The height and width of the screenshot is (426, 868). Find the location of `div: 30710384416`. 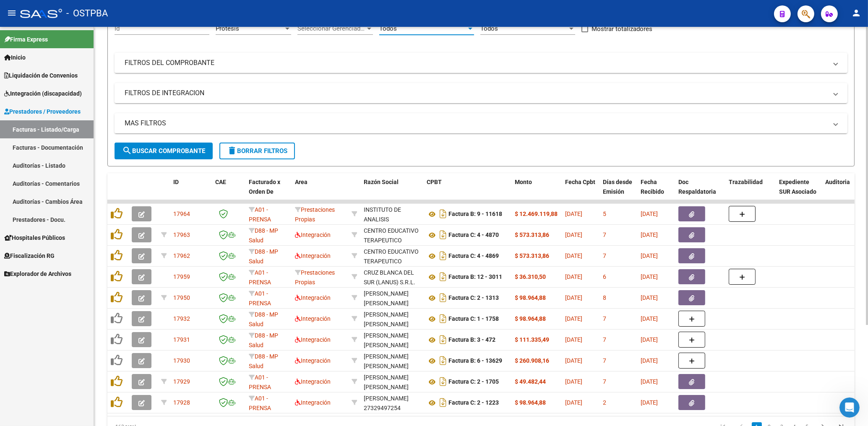

div: 30710384416 is located at coordinates (392, 256).